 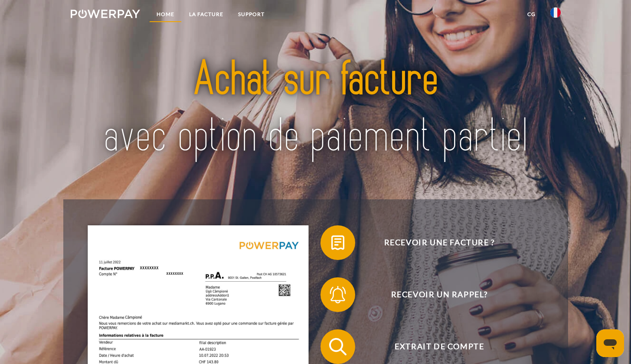 What do you see at coordinates (206, 14) in the screenshot?
I see `a: LA FACTURE` at bounding box center [206, 14].